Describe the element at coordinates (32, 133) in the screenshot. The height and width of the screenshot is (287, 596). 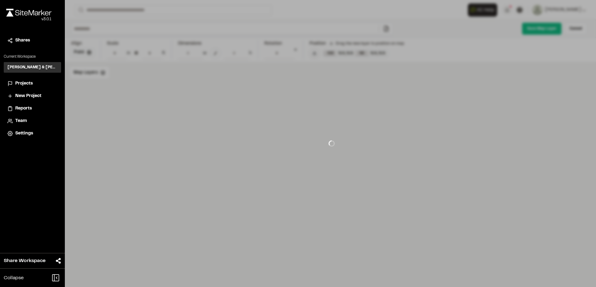
I see `a: Settings` at that location.